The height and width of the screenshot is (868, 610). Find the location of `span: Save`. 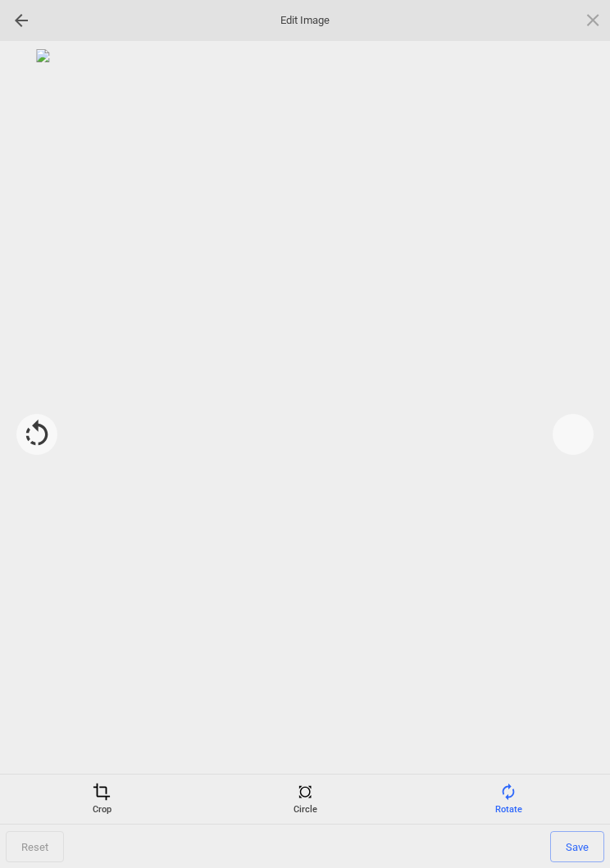

span: Save is located at coordinates (578, 847).